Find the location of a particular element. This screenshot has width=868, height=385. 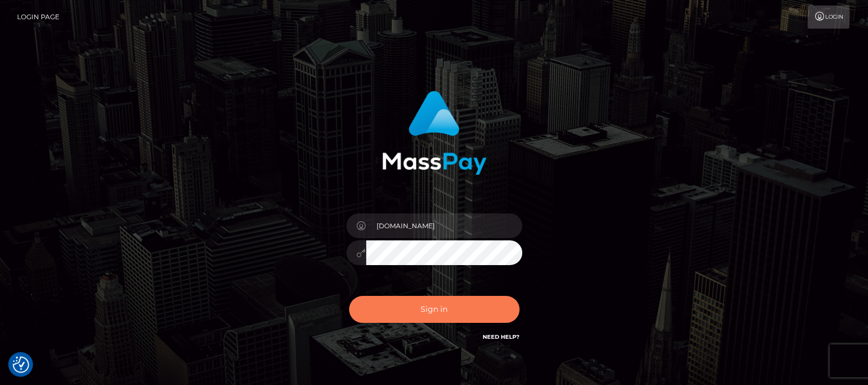

a: Login is located at coordinates (829, 17).